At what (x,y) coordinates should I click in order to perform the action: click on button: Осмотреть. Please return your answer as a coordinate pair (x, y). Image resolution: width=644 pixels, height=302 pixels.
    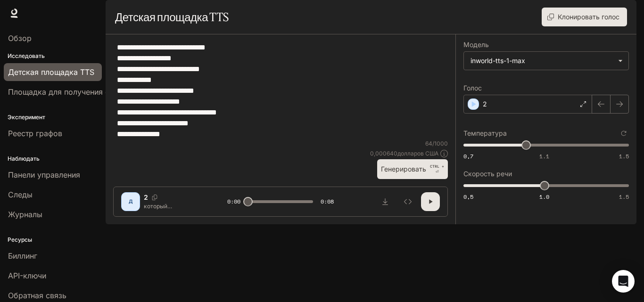
    Looking at the image, I should click on (408, 201).